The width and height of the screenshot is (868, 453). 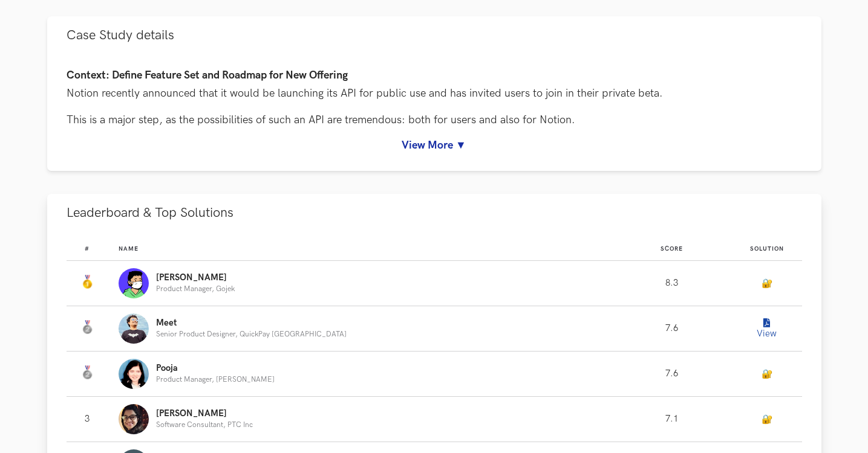 What do you see at coordinates (434, 120) in the screenshot?
I see `p: This is a major step, as the possibilities of such an API are tremendous: both for users and also...` at bounding box center [434, 120].